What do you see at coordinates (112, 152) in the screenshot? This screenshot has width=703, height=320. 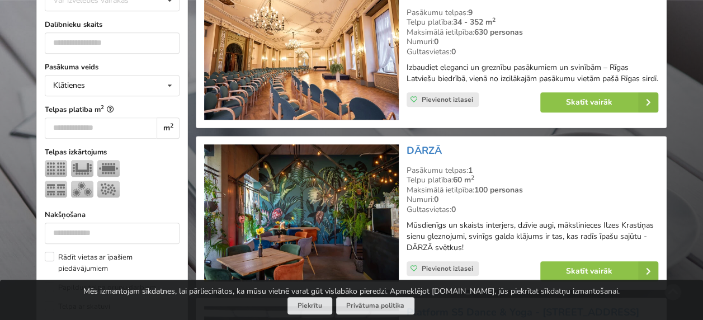 I see `label: Telpas izkārtojums` at bounding box center [112, 152].